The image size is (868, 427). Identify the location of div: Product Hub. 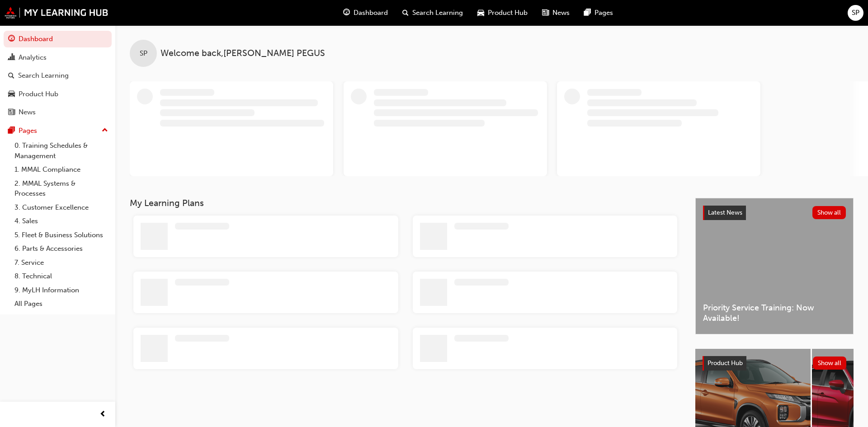
(38, 94).